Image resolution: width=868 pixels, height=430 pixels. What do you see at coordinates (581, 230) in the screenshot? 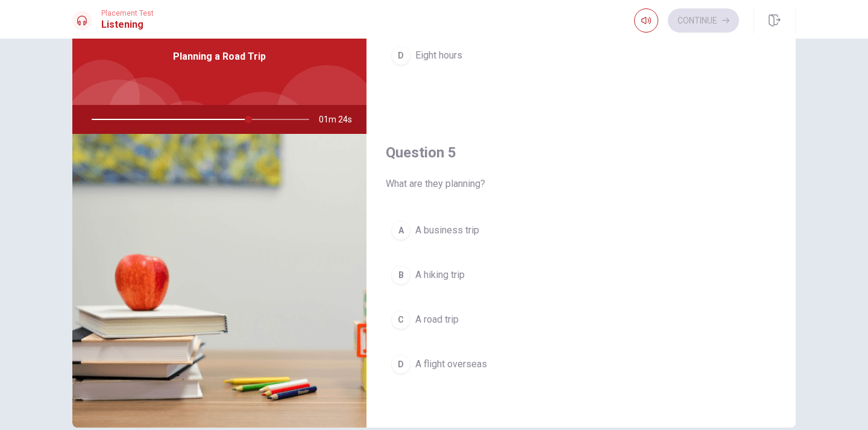
I see `button: AA business trip` at bounding box center [581, 230].